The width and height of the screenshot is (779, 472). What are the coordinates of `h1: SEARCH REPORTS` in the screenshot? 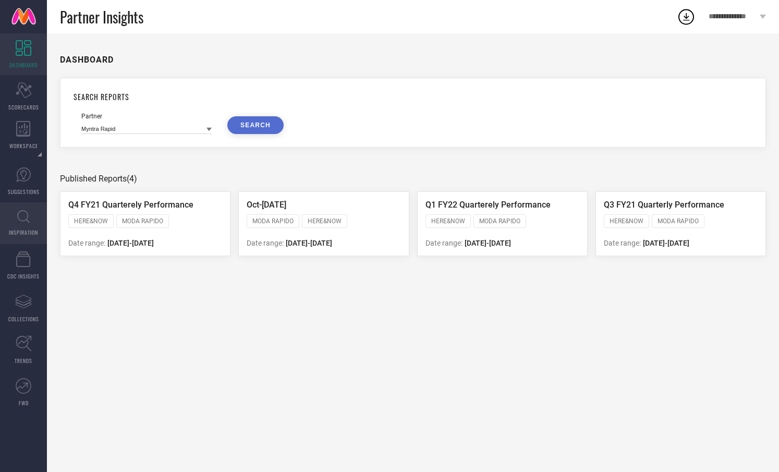 It's located at (413, 96).